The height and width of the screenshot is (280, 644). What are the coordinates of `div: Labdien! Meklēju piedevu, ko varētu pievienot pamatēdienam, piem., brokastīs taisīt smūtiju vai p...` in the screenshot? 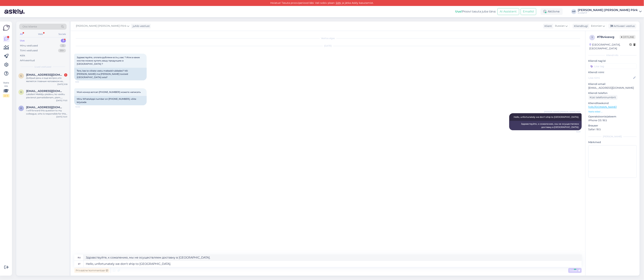 It's located at (47, 96).